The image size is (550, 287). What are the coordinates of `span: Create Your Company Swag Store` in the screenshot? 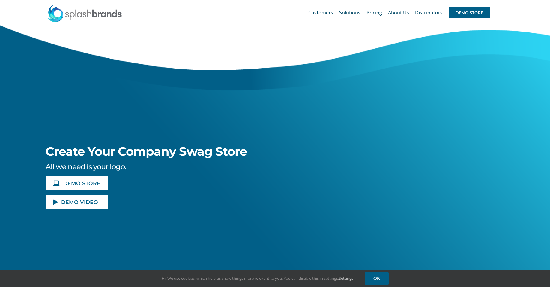 It's located at (146, 151).